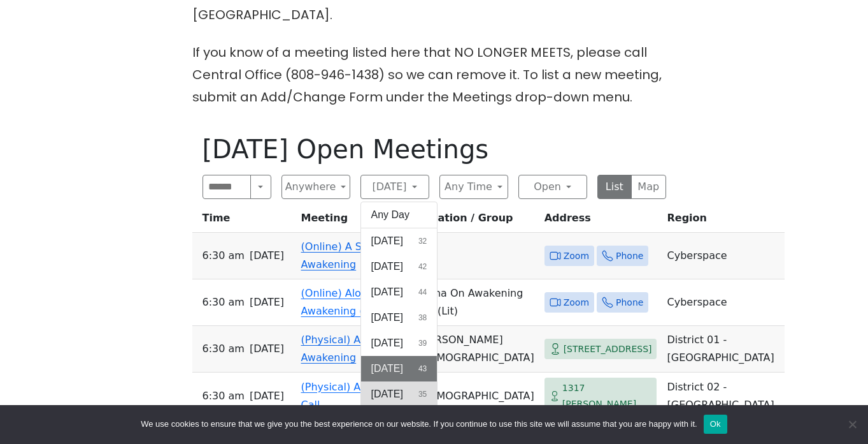 The height and width of the screenshot is (444, 868). Describe the element at coordinates (355, 221) in the screenshot. I see `th: Meeting` at that location.